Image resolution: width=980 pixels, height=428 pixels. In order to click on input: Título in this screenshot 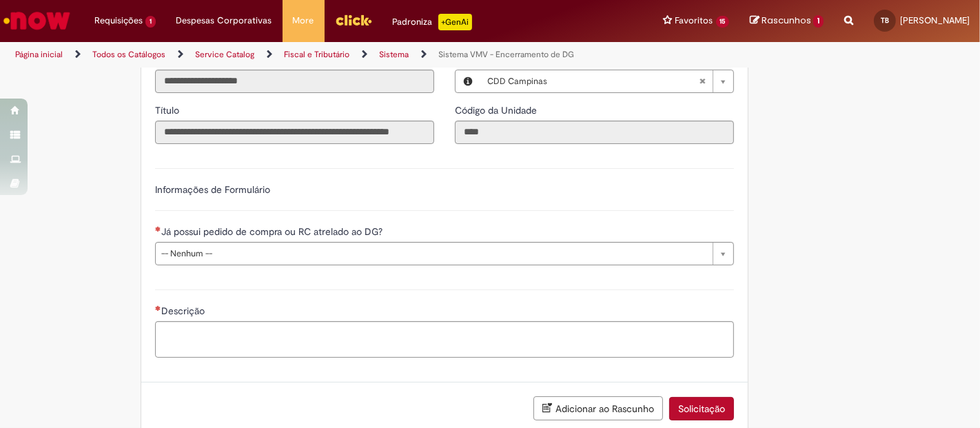, I will do `click(295, 132)`.